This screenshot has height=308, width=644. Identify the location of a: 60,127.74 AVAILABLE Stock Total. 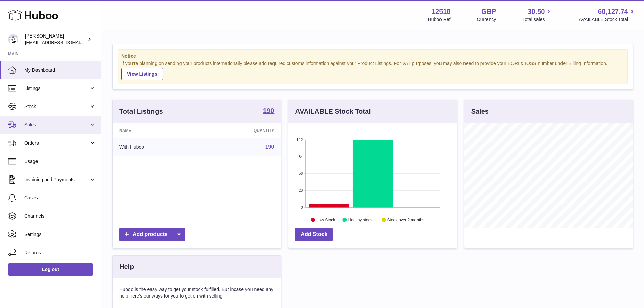
(607, 15).